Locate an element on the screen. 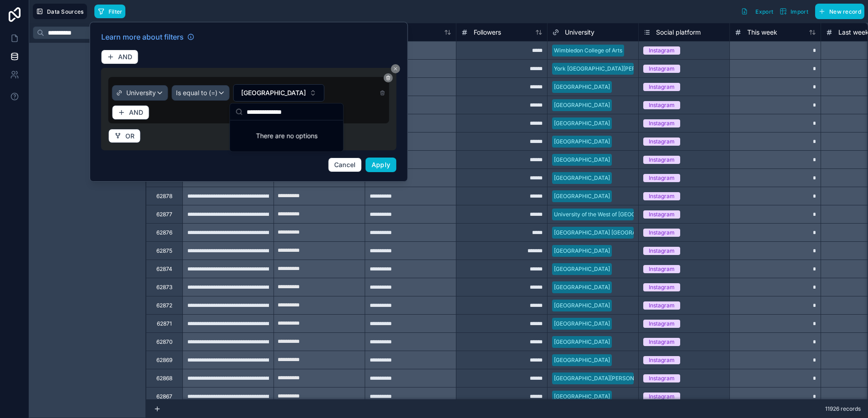  button: Select Button is located at coordinates (279, 93).